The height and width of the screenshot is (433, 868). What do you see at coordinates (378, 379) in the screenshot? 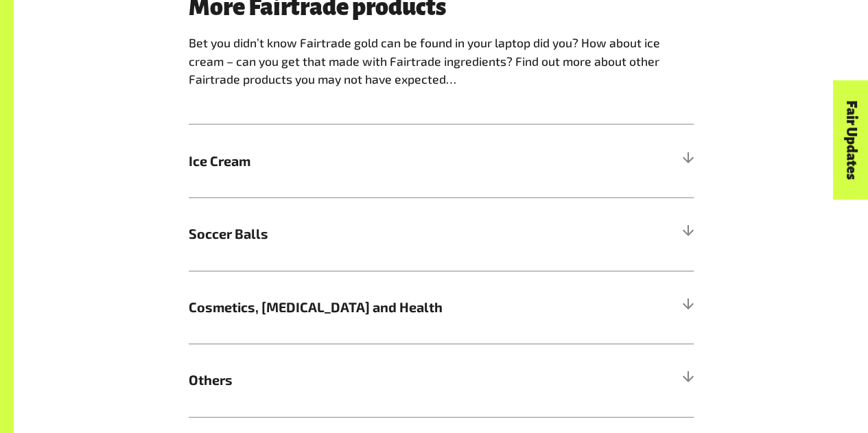
I see `span: Others` at bounding box center [378, 379].